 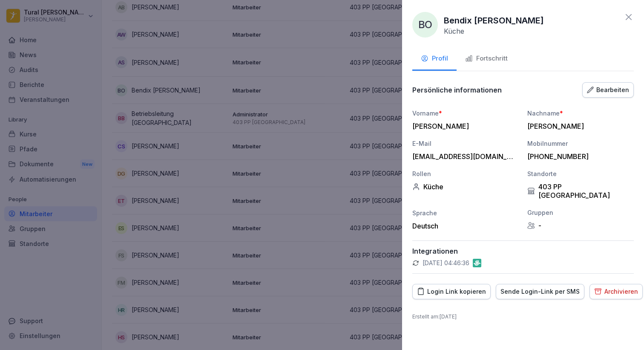 What do you see at coordinates (425, 25) in the screenshot?
I see `div: BO` at bounding box center [425, 25].